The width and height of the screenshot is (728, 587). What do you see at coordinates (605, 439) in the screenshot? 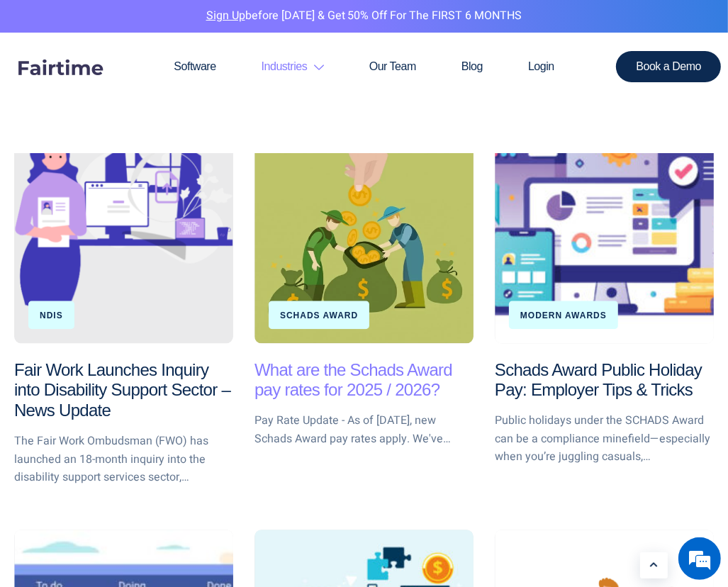
I see `p: Public holidays under the SCHADS Award can be a compliance minefield—especially when you’re juggl...` at bounding box center [605, 439].